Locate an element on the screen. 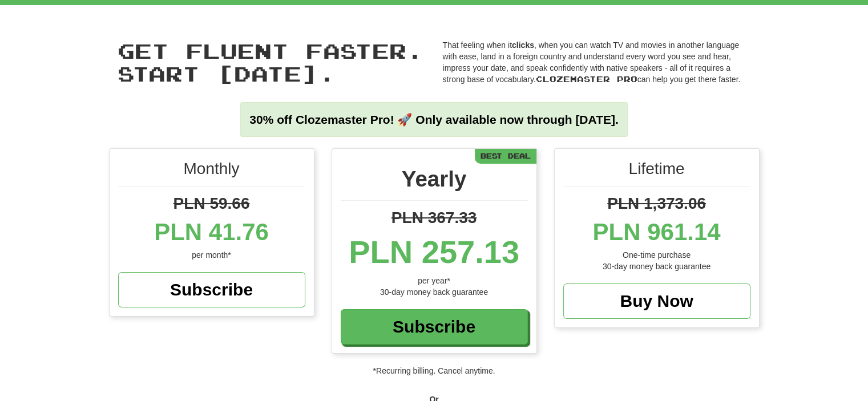 This screenshot has height=401, width=868. div: per month* is located at coordinates (211, 255).